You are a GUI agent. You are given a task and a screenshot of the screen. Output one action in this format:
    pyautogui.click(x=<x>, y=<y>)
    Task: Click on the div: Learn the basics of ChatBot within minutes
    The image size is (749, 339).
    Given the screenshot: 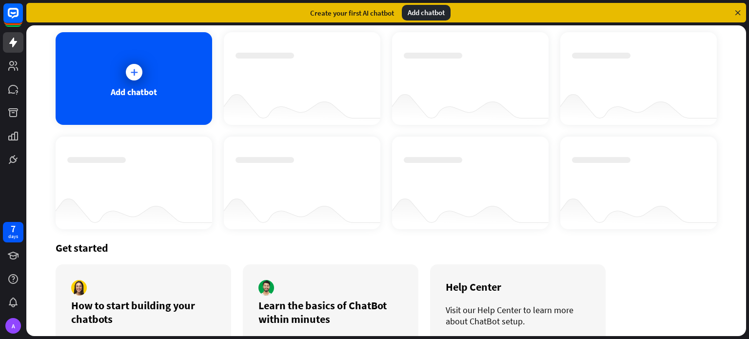 What is the action you would take?
    pyautogui.click(x=330, y=312)
    